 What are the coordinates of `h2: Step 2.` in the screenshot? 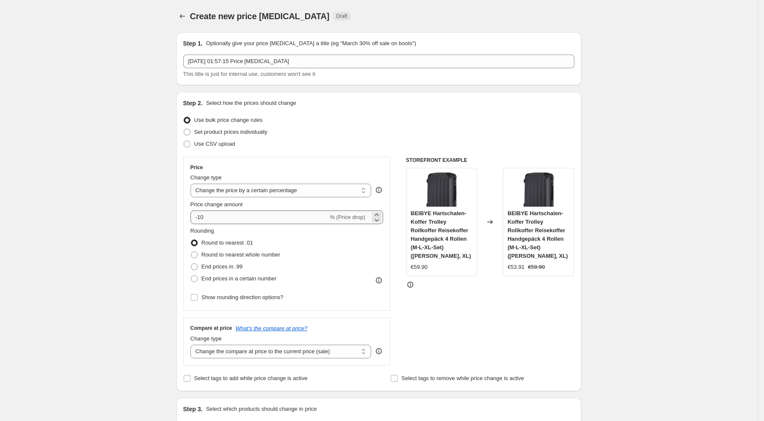 It's located at (193, 103).